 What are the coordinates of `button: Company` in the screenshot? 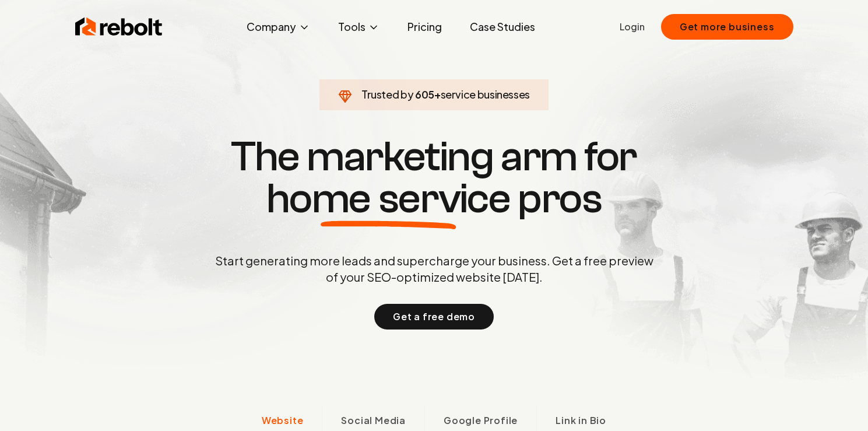 It's located at (278, 26).